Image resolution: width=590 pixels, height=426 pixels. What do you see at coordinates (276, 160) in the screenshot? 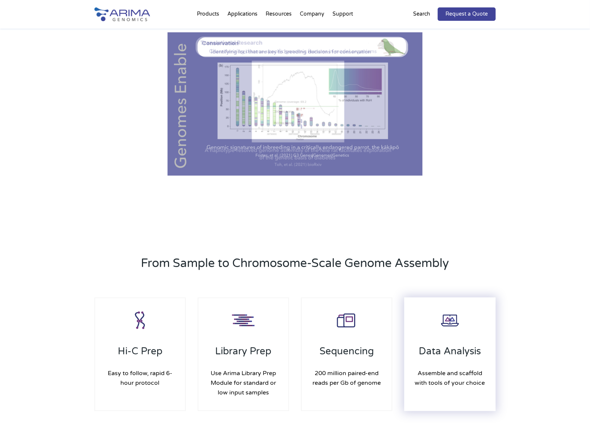
I see `a: 1` at bounding box center [276, 160].